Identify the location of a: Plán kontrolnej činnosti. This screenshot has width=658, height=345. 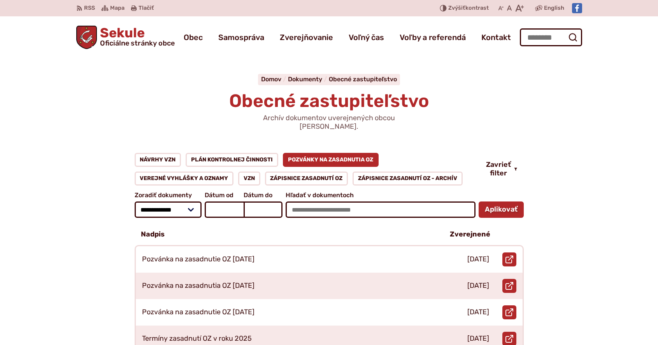
(232, 160).